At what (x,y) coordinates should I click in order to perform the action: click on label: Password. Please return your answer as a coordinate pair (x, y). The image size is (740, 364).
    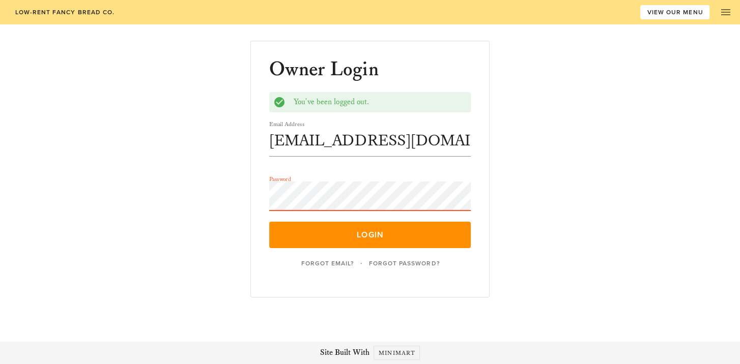
    Looking at the image, I should click on (280, 179).